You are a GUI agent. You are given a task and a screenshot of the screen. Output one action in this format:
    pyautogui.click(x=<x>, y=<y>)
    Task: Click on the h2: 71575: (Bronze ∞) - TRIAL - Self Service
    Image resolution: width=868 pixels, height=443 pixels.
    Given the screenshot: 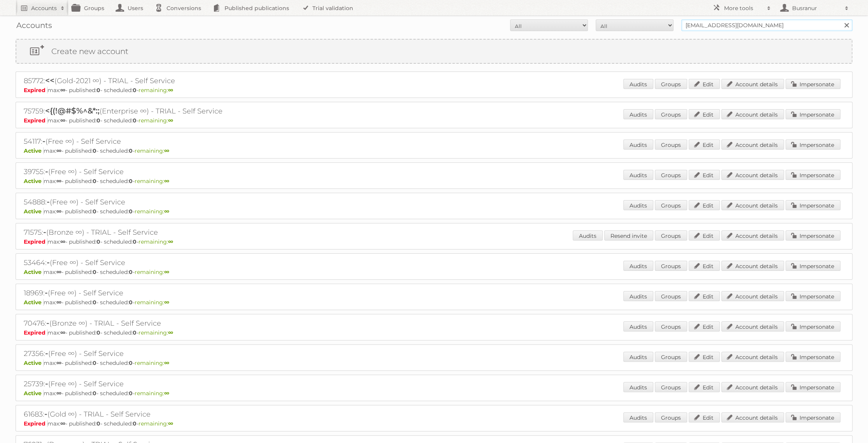 What is the action you would take?
    pyautogui.click(x=159, y=233)
    